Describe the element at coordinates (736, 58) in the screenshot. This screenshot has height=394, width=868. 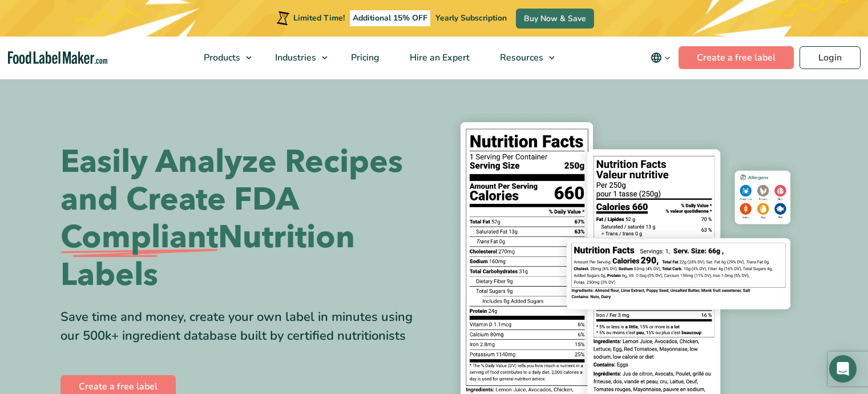
I see `a: Create a free label` at that location.